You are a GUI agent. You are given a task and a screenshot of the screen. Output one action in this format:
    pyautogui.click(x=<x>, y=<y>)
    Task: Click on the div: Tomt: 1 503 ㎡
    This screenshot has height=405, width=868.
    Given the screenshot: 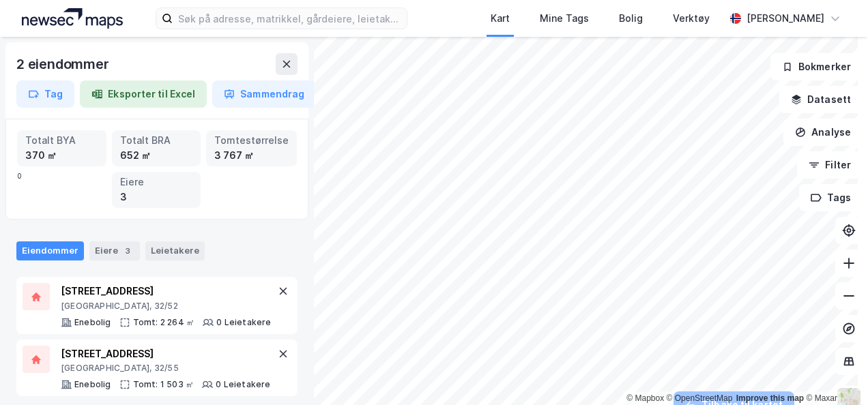 What is the action you would take?
    pyautogui.click(x=164, y=384)
    